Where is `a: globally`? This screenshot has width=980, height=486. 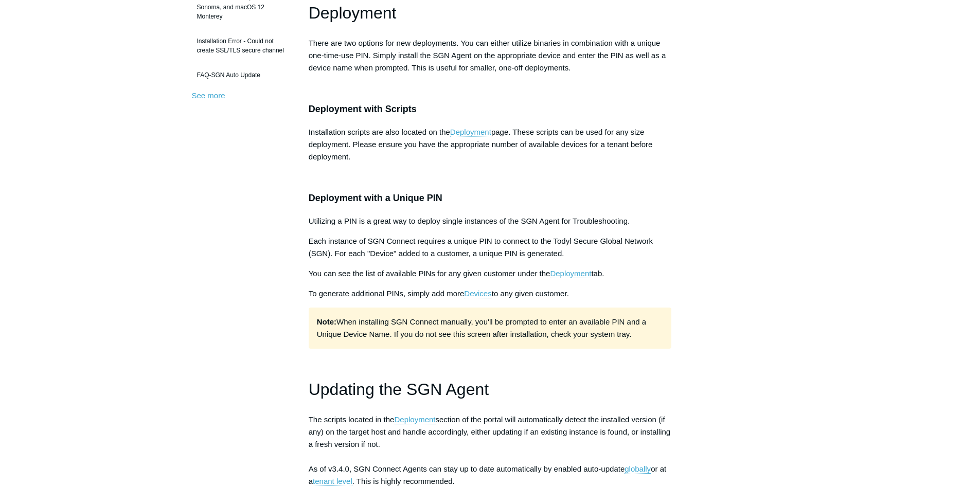
a: globally is located at coordinates (637, 469).